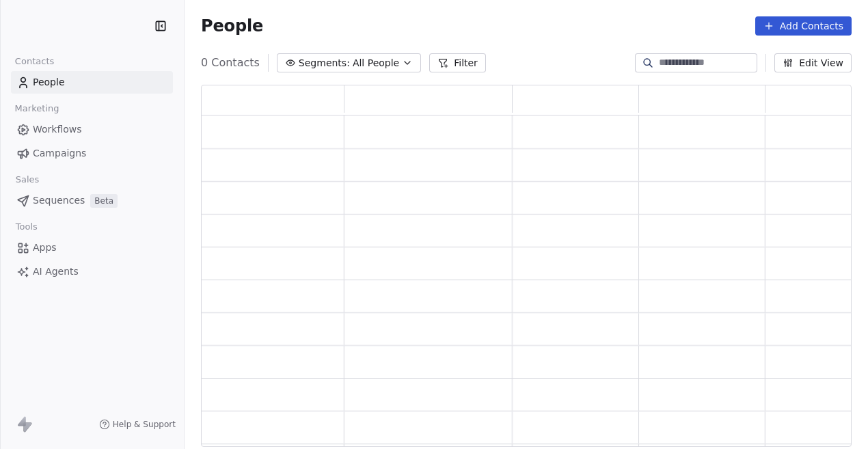 Image resolution: width=868 pixels, height=449 pixels. Describe the element at coordinates (91, 153) in the screenshot. I see `a: Campaigns` at that location.